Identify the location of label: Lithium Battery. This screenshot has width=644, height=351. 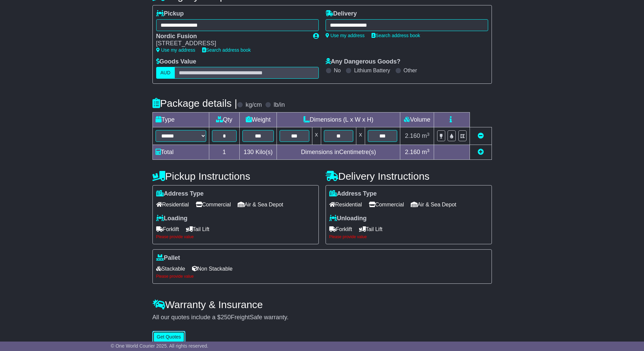
(372, 70).